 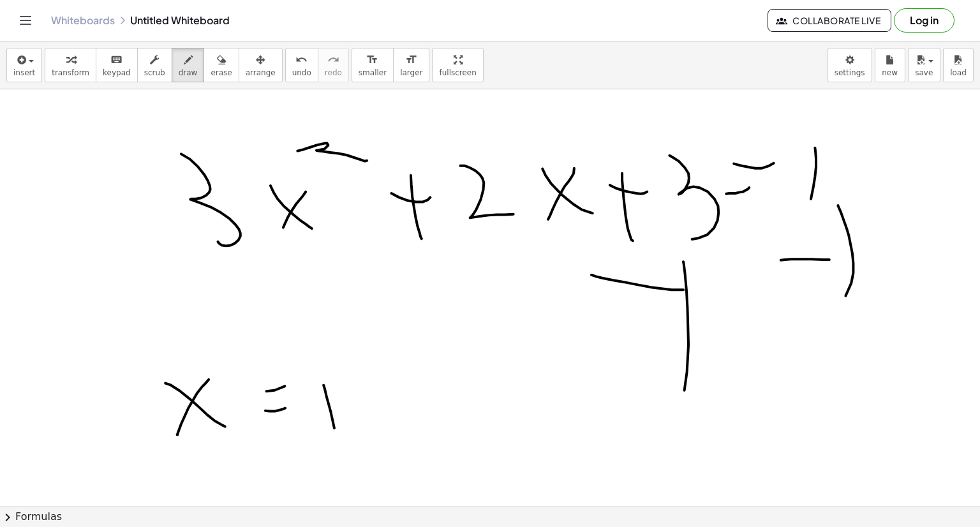 What do you see at coordinates (924, 73) in the screenshot?
I see `span: save` at bounding box center [924, 73].